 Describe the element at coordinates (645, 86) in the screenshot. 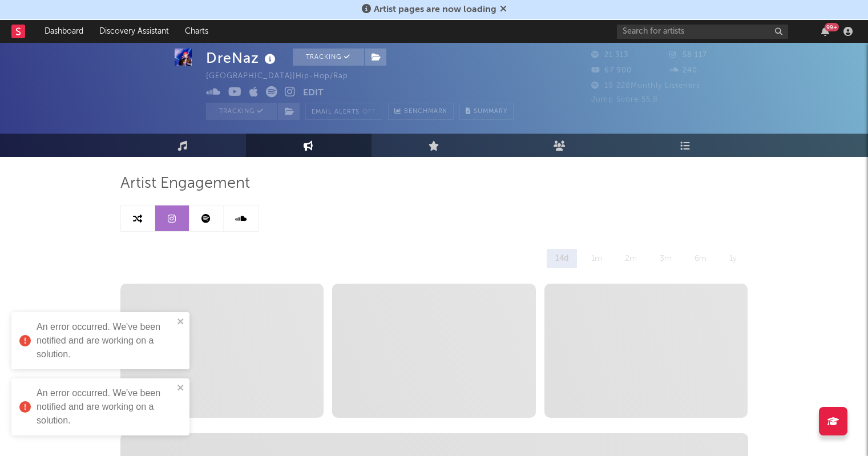

I see `span: 19 228 Monthly Listeners` at that location.